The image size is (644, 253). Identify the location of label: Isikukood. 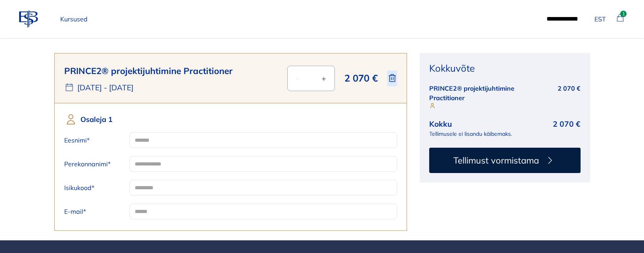
(97, 188).